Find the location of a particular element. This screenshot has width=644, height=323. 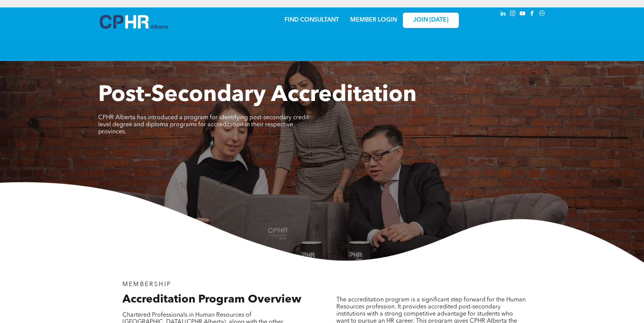

a: facebook is located at coordinates (532, 14).